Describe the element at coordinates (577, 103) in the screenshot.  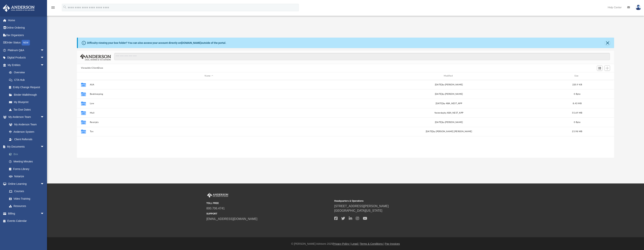
I see `span: 8.43 MB` at that location.